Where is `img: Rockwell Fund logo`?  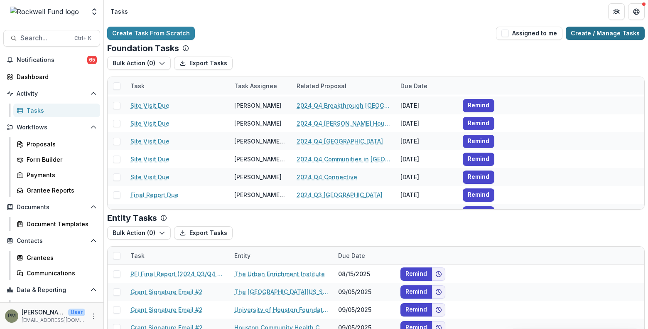
img: Rockwell Fund logo is located at coordinates (44, 12).